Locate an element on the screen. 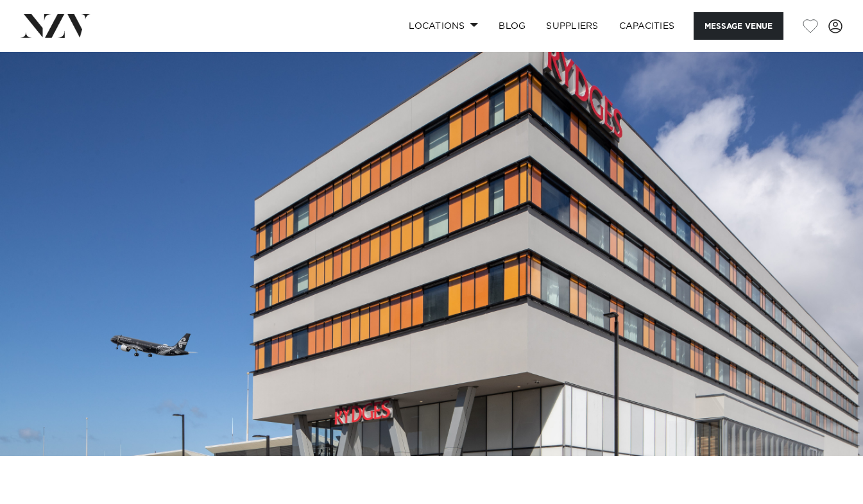 Image resolution: width=863 pixels, height=504 pixels. button: Message Venue is located at coordinates (738, 26).